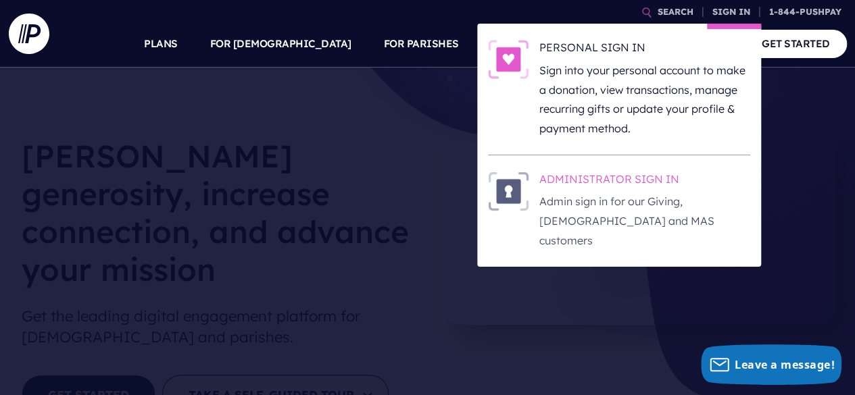 The image size is (855, 395). I want to click on p: Sign into your personal account to make a donation, view transactions, manage recurring gifts or ..., so click(645, 99).